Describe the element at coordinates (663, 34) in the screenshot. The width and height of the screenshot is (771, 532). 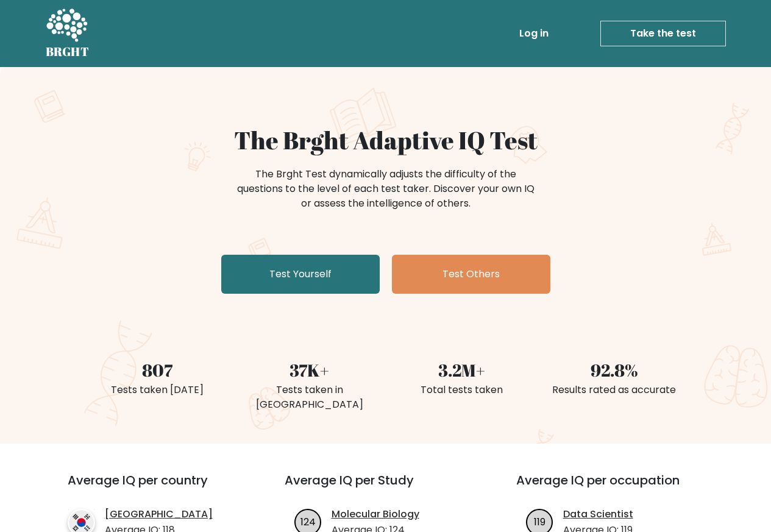
I see `a: Take the test` at that location.